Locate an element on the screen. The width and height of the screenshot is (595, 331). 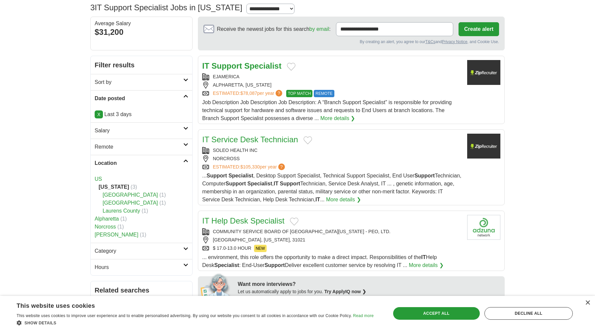
span: ... , Desktop Support Specialist, Technical Support Specialist, End User Technician, Computer , T... is located at coordinates (332, 188).